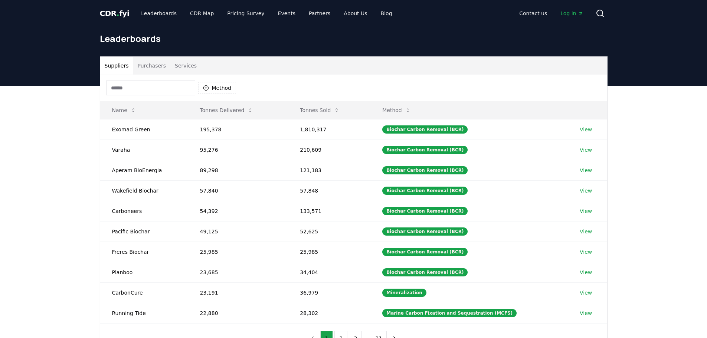 The width and height of the screenshot is (707, 338). Describe the element at coordinates (115, 13) in the screenshot. I see `a: CDR.fyi` at that location.